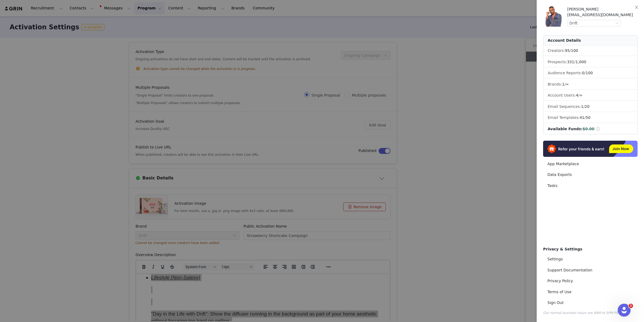  Describe the element at coordinates (591, 186) in the screenshot. I see `a: Tasks` at that location.